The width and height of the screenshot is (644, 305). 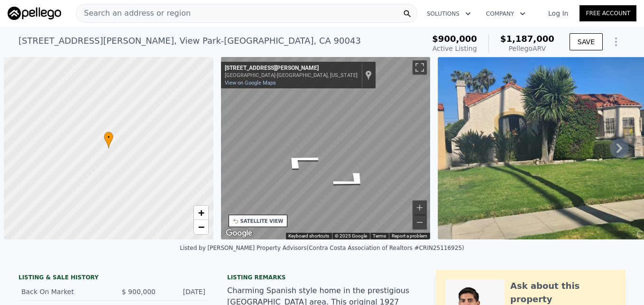 What do you see at coordinates (420, 208) in the screenshot?
I see `button: Zoom in` at bounding box center [420, 208].